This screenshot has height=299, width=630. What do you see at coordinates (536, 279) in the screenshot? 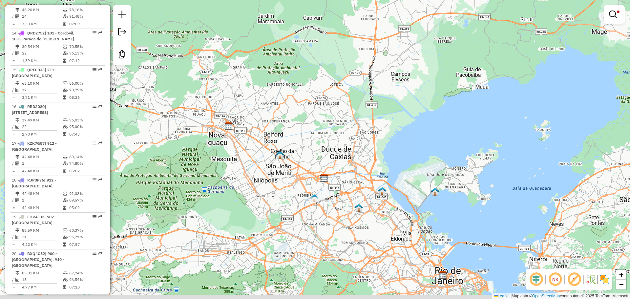
I see `span: Ocultar deslocamento` at bounding box center [536, 279].